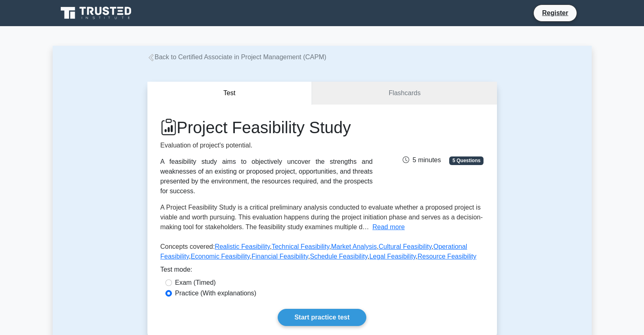  What do you see at coordinates (322, 271) in the screenshot?
I see `div: Test mode:` at bounding box center [322, 271].